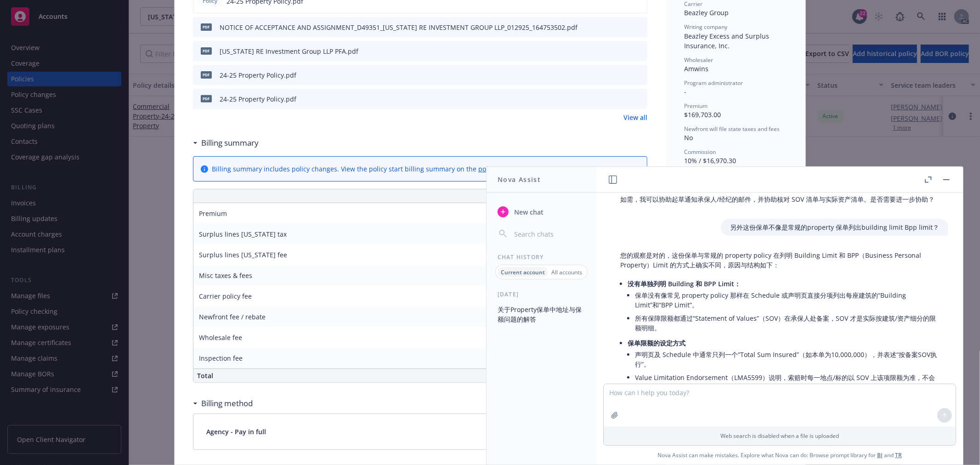  Describe the element at coordinates (732, 129) in the screenshot. I see `span: Newfront will file state taxes and fees` at that location.